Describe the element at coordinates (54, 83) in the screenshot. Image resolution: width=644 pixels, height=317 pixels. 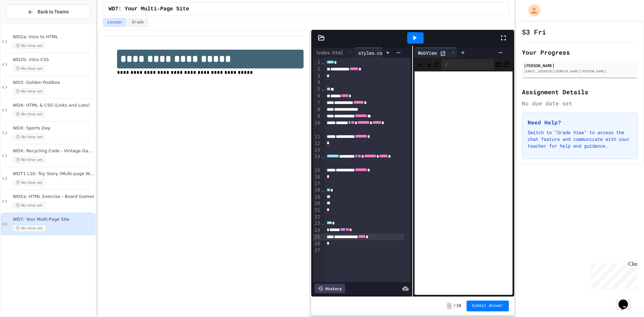
I see `span: WD3: Golden Postbox` at that location.